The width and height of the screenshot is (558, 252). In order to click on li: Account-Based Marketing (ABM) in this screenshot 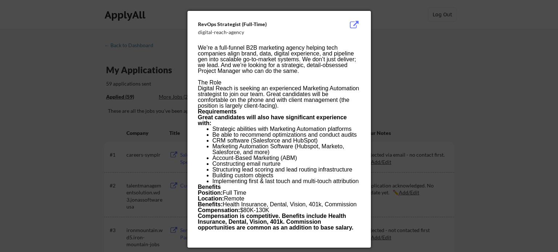, I will do `click(286, 158)`.